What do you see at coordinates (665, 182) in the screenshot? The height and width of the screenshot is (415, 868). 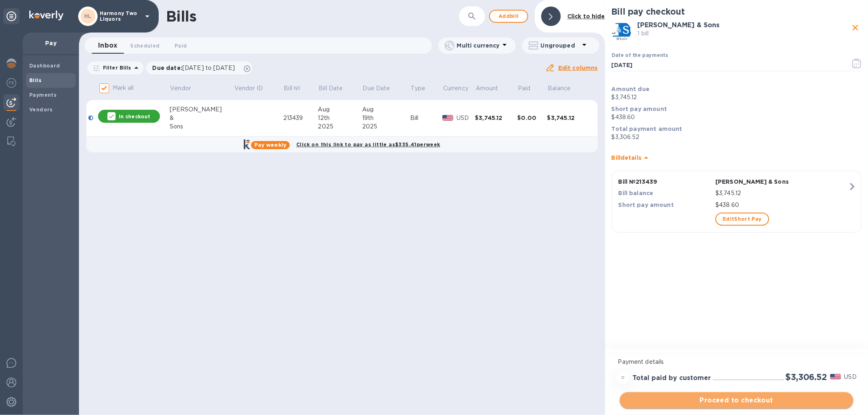 I see `p: Bill № 213439` at bounding box center [665, 182].